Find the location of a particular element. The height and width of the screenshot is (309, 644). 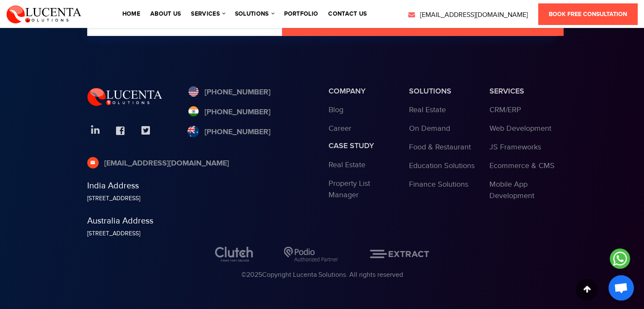

a: Ecommerce & CMS is located at coordinates (522, 165).